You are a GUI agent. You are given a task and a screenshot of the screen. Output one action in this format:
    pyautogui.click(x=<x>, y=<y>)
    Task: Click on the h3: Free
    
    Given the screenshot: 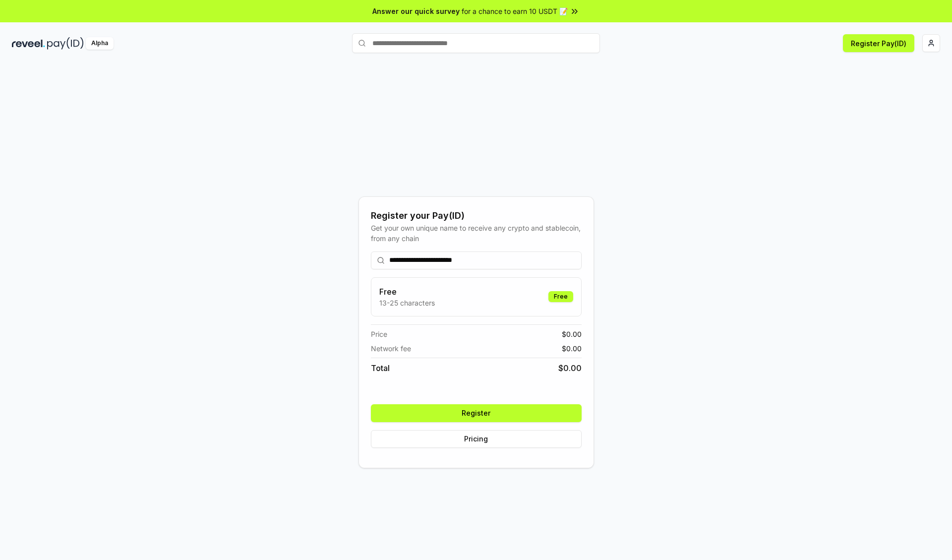 What is the action you would take?
    pyautogui.click(x=407, y=291)
    